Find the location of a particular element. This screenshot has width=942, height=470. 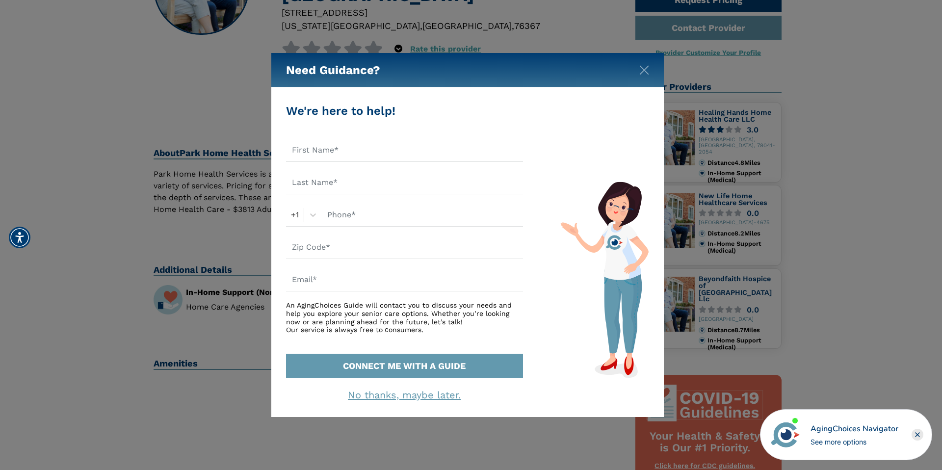

h5: Need Guidance? is located at coordinates (333, 70).